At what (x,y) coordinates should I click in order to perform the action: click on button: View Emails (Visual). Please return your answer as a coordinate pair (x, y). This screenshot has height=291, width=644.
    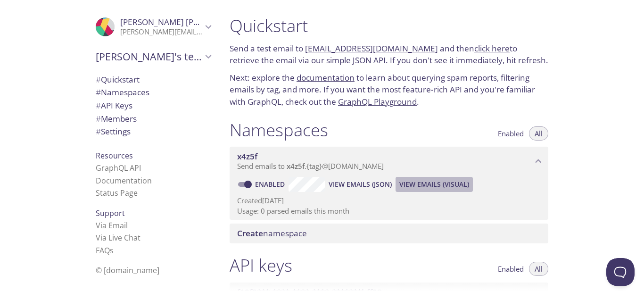
    Looking at the image, I should click on (434, 185).